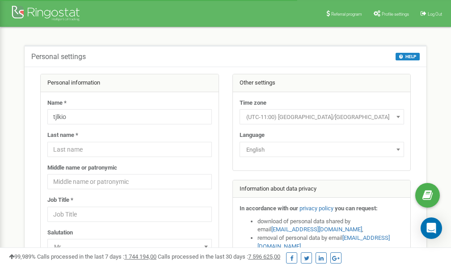  What do you see at coordinates (130, 214) in the screenshot?
I see `input: Job Title` at bounding box center [130, 214].